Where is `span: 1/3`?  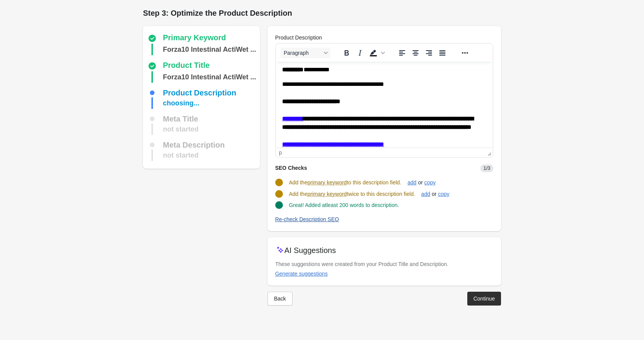
span: 1/3 is located at coordinates (487, 168).